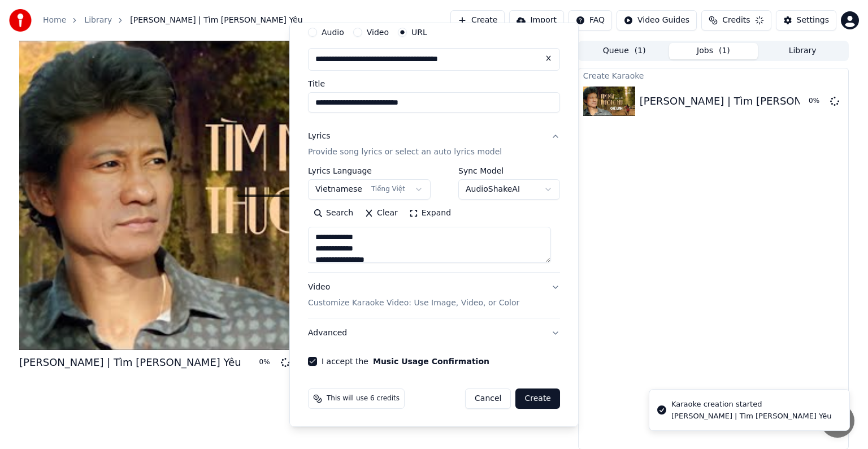 Image resolution: width=868 pixels, height=449 pixels. Describe the element at coordinates (431, 361) in the screenshot. I see `button: I accept the` at that location.